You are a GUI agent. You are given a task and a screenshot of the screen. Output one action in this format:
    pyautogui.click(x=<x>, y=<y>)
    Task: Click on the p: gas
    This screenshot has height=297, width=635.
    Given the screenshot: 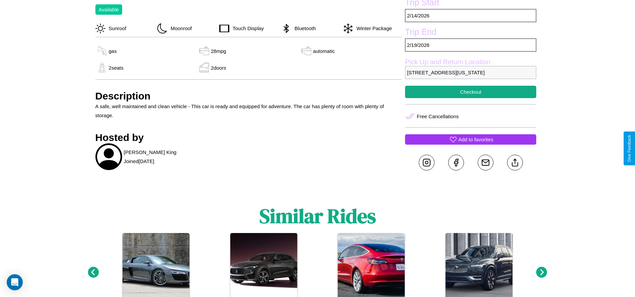 What is the action you would take?
    pyautogui.click(x=113, y=51)
    